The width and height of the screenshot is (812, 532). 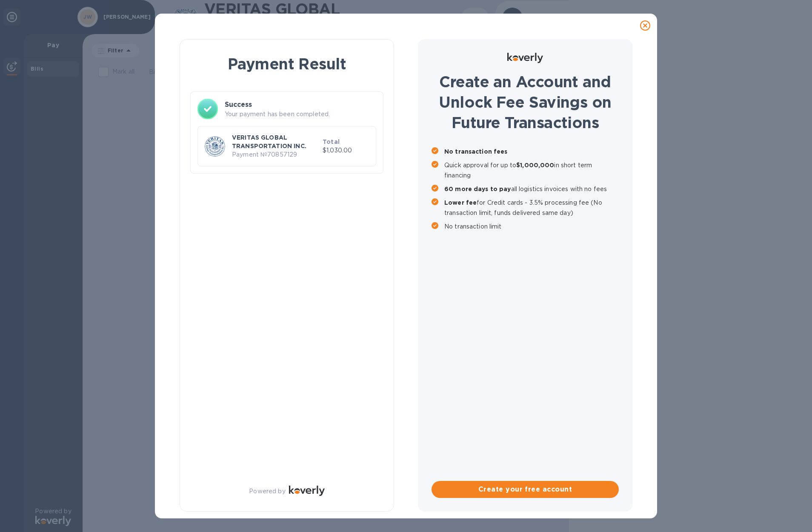 I want to click on p: Quick approval for up to in short term financing, so click(x=531, y=170).